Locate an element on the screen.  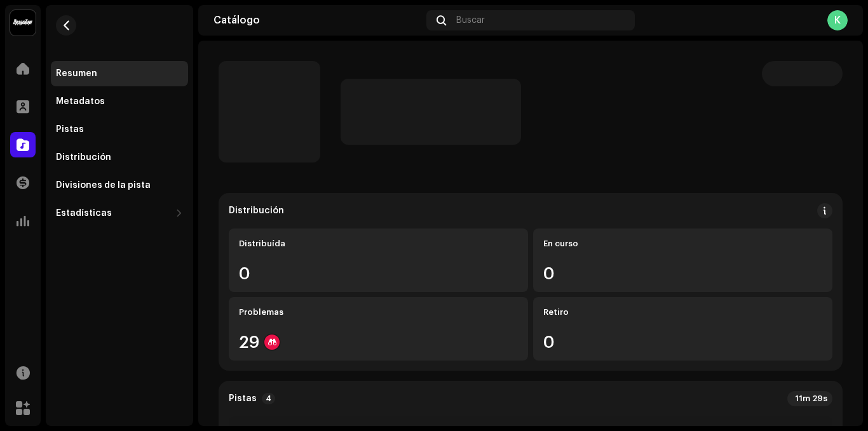
div: Problemas is located at coordinates (378, 313).